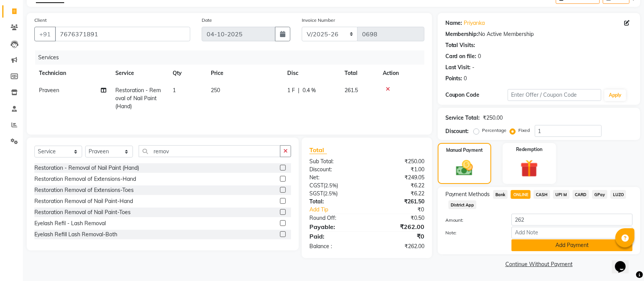 The width and height of the screenshot is (644, 281). Describe the element at coordinates (462, 34) in the screenshot. I see `div: Membership:` at that location.